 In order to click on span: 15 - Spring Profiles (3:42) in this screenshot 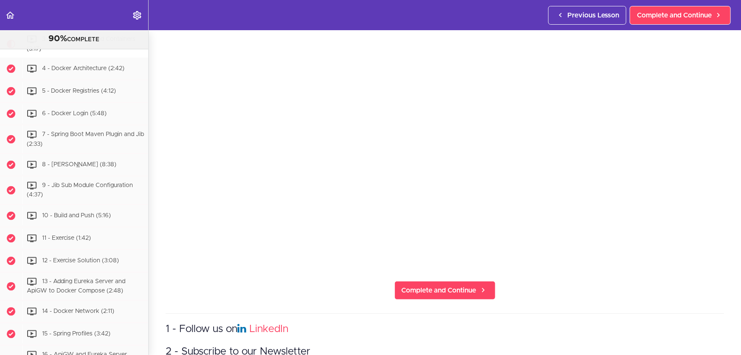, I will do `click(76, 334)`.